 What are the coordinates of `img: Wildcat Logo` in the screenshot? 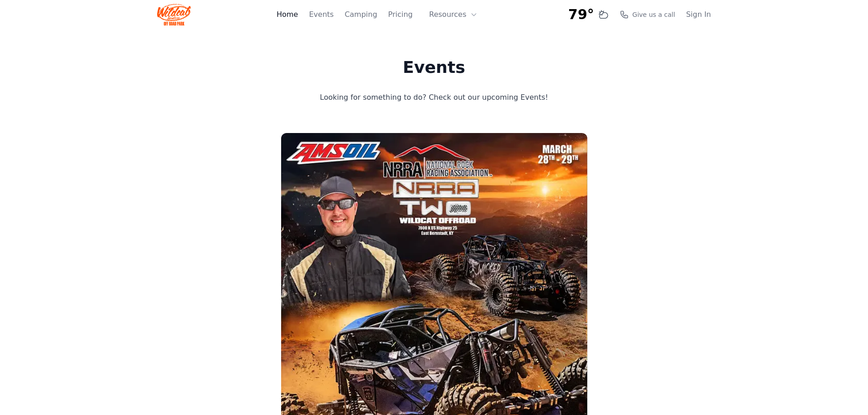 It's located at (174, 15).